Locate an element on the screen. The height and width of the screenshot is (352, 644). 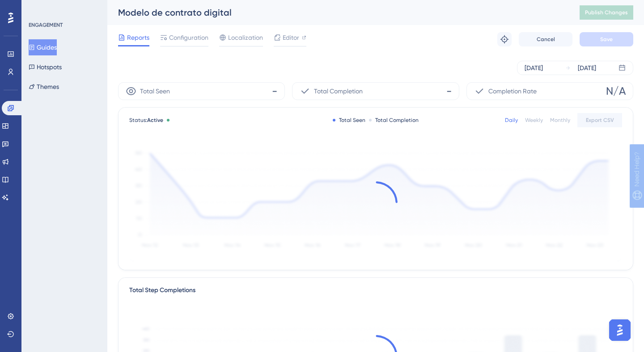
span: Save is located at coordinates (606, 39).